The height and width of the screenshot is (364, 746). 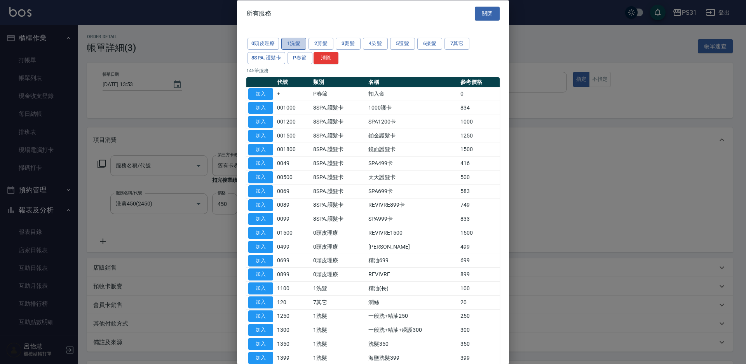 What do you see at coordinates (479, 82) in the screenshot?
I see `th: 參考價格` at bounding box center [479, 82].